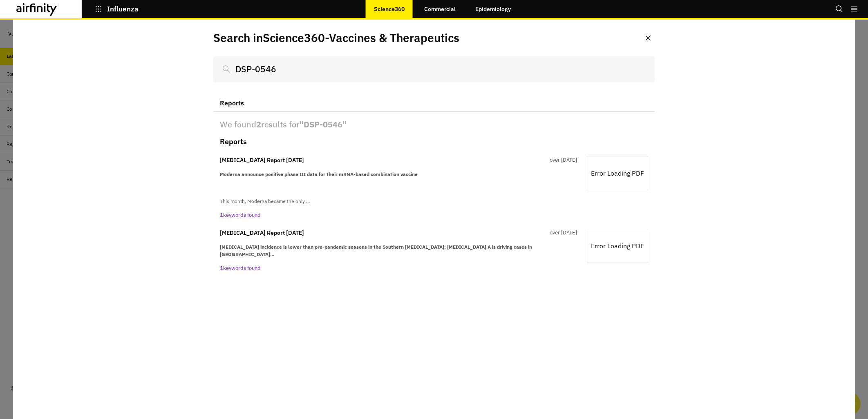 This screenshot has height=419, width=868. Describe the element at coordinates (839, 9) in the screenshot. I see `button: Search` at that location.